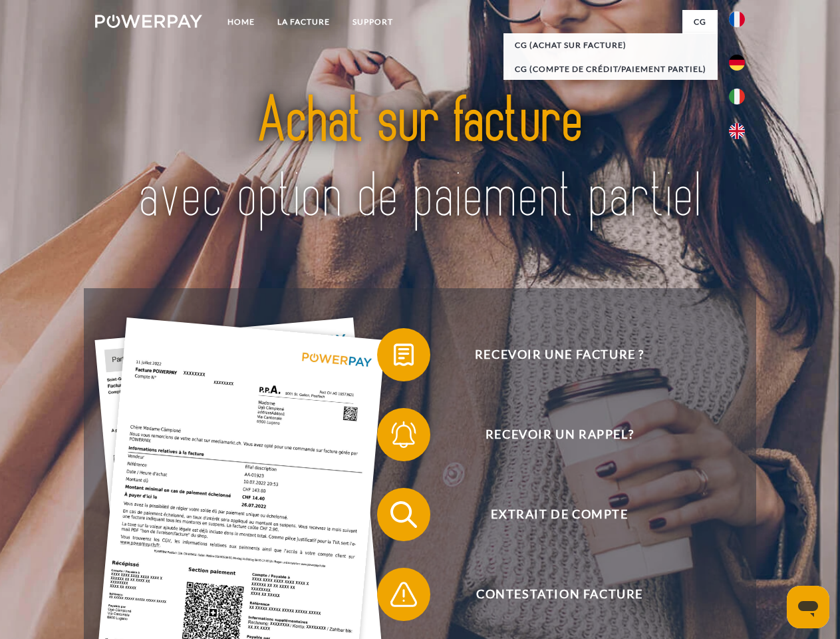  I want to click on span: Contestation Facture, so click(560, 595).